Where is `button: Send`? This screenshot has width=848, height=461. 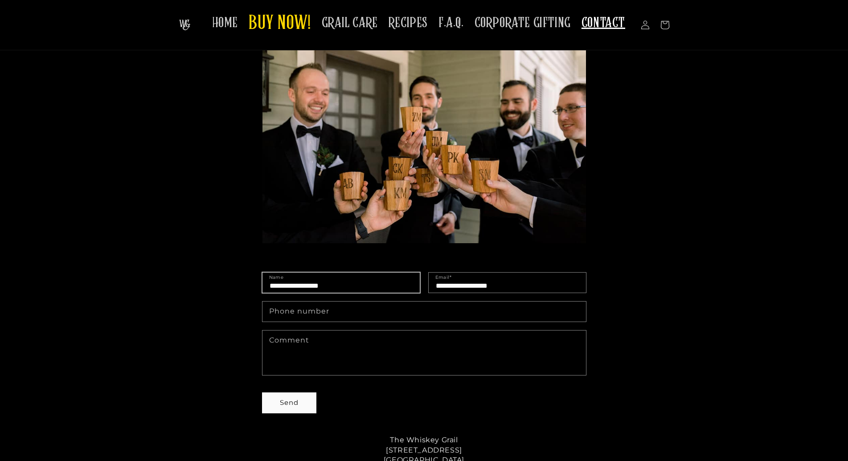
button: Send is located at coordinates (289, 403).